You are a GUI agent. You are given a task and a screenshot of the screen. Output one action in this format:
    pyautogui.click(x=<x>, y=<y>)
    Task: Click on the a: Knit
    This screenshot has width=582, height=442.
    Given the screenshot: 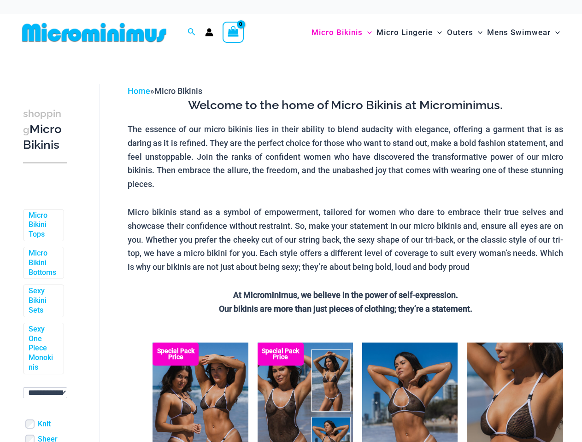 What is the action you would take?
    pyautogui.click(x=44, y=424)
    